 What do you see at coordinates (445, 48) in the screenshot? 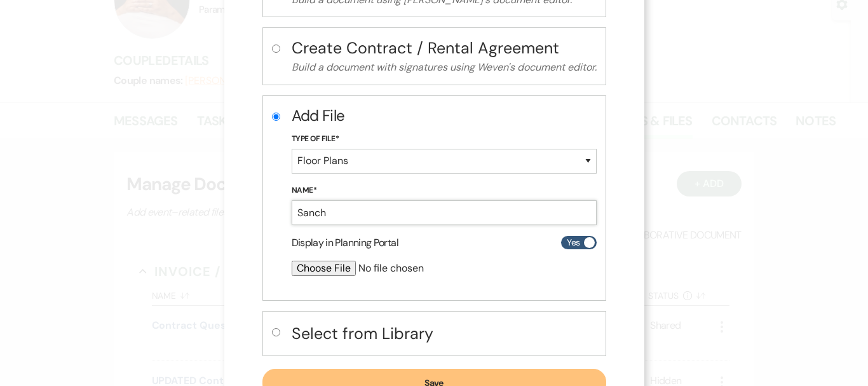
I see `h4: Create Contract / Rental Agreement` at bounding box center [445, 48].